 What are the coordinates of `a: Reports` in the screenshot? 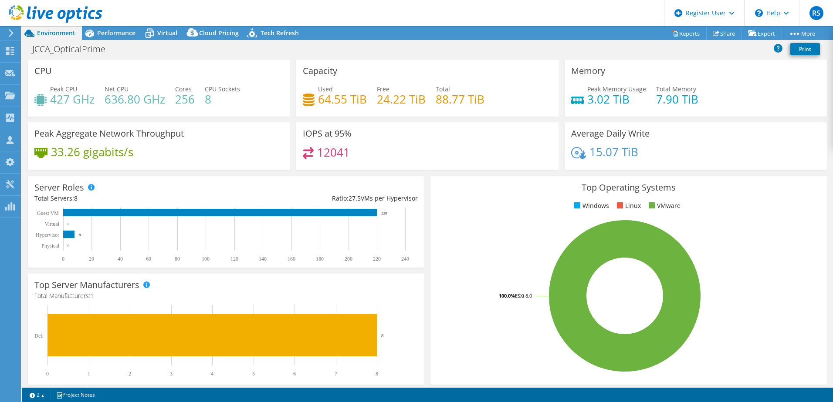 It's located at (685, 33).